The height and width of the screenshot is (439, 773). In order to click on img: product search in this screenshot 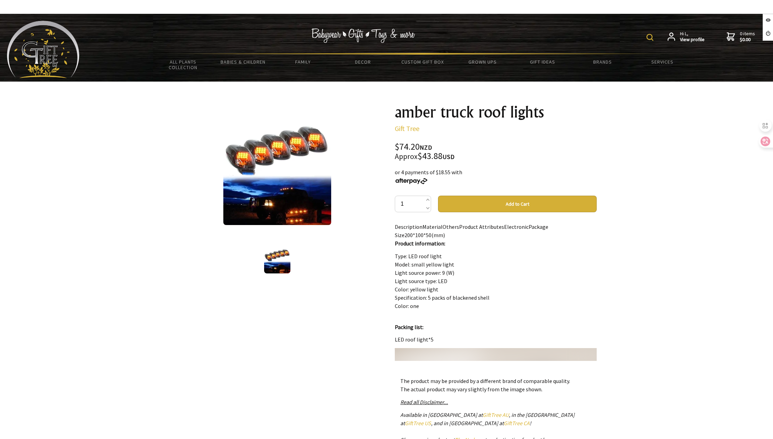, I will do `click(650, 37)`.